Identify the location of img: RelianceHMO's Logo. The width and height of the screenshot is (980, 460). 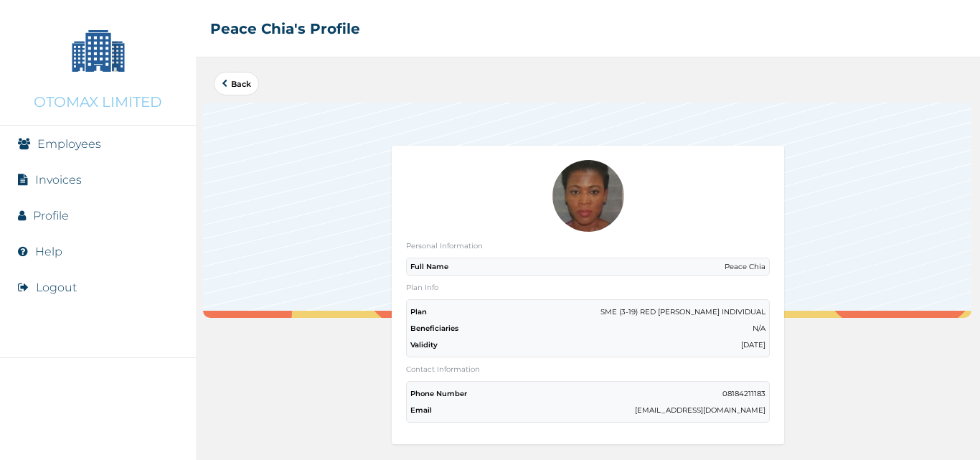
(97, 436).